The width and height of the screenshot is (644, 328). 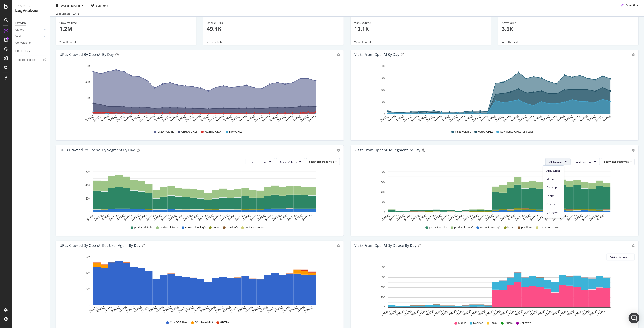 I want to click on p: 10.1K, so click(x=421, y=29).